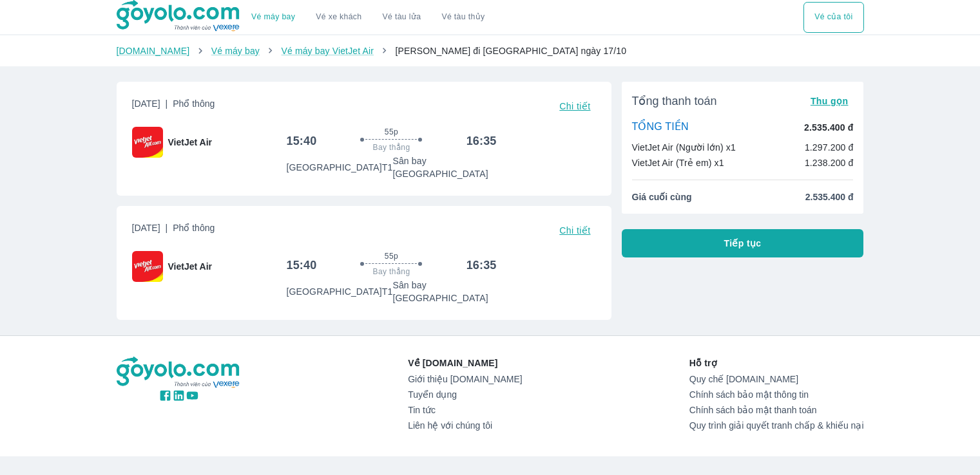 The image size is (980, 475). Describe the element at coordinates (830, 101) in the screenshot. I see `button: Thu gọn` at that location.